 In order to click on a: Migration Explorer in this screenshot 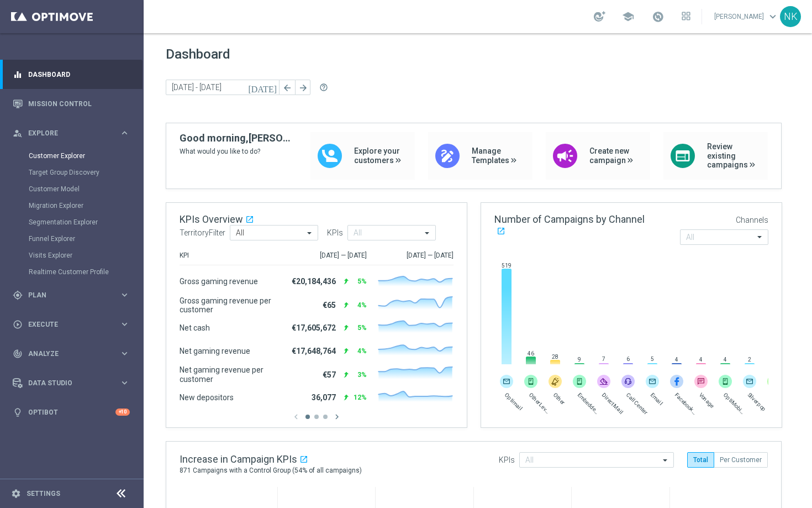, I will do `click(72, 206)`.